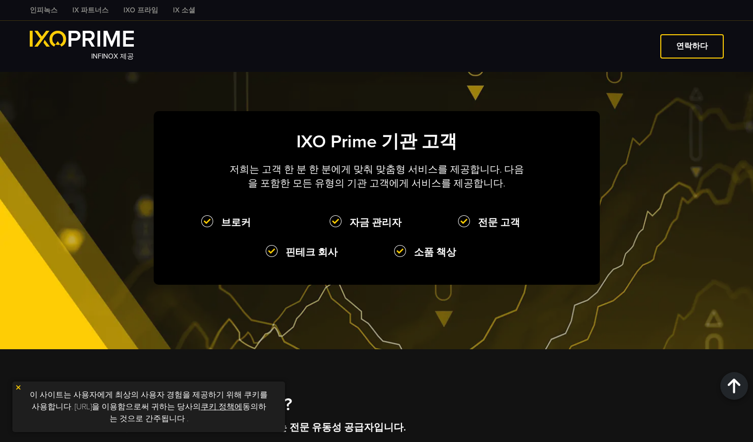 The height and width of the screenshot is (442, 753). Describe the element at coordinates (222, 407) in the screenshot. I see `a: 쿠키 정책에` at that location.